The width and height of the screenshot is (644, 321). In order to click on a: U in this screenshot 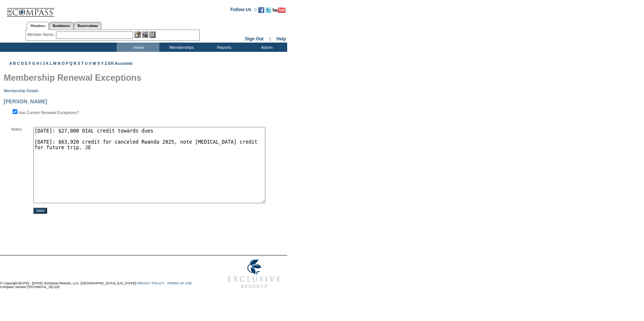, I will do `click(86, 63)`.